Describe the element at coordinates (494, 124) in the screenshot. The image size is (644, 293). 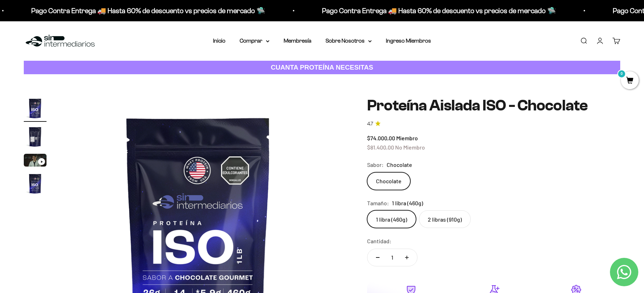
I see `a: 4.74.7 de 5.0 estrellas` at that location.